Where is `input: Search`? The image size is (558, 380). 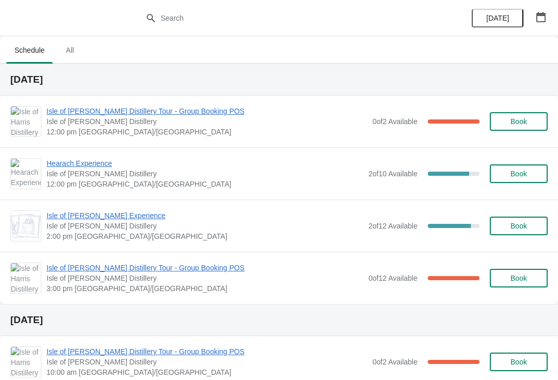
input: Search is located at coordinates (289, 18).